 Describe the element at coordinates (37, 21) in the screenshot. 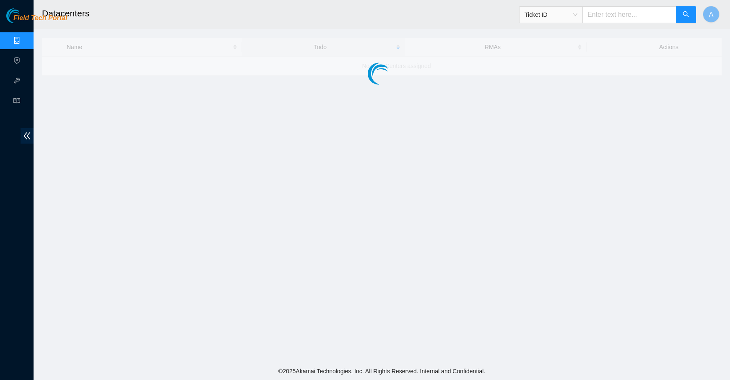

I see `a: Akamai TechnologiesField Tech Portal` at that location.